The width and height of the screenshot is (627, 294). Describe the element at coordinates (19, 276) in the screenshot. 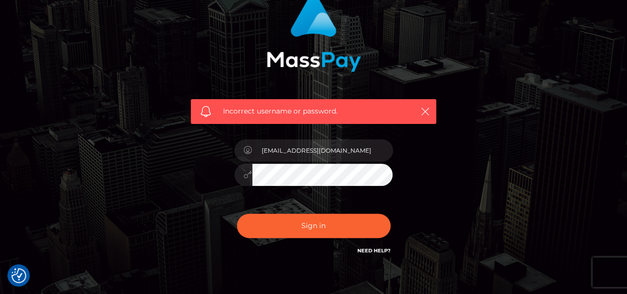

I see `button: Consent Preferences` at that location.